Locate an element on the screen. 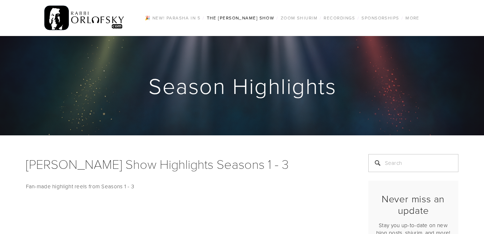  a: 🎉 NEW! Parasha in 5 is located at coordinates (173, 18).